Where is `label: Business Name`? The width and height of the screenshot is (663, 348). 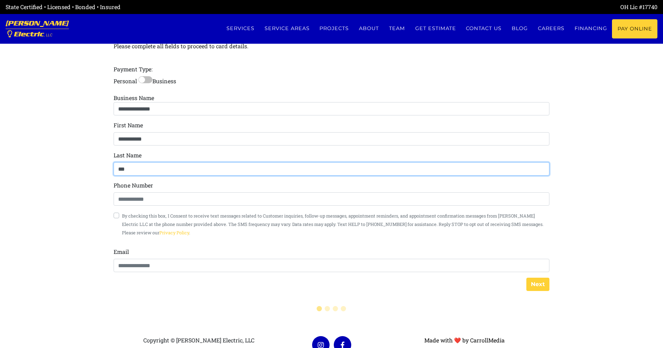
label: Business Name is located at coordinates (134, 97).